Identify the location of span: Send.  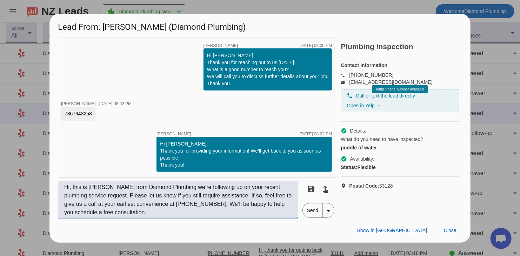
(313, 211).